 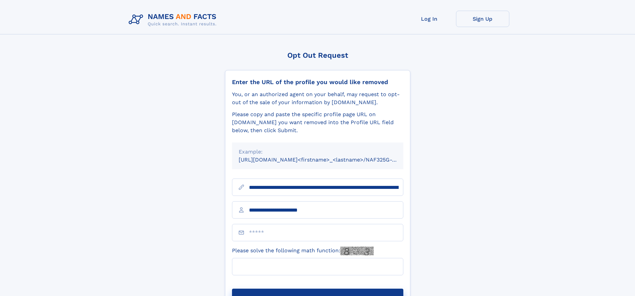 I want to click on div: You, or an authorized agent on your behalf, may request to opt-out of the sale of your informatio..., so click(x=318, y=98).